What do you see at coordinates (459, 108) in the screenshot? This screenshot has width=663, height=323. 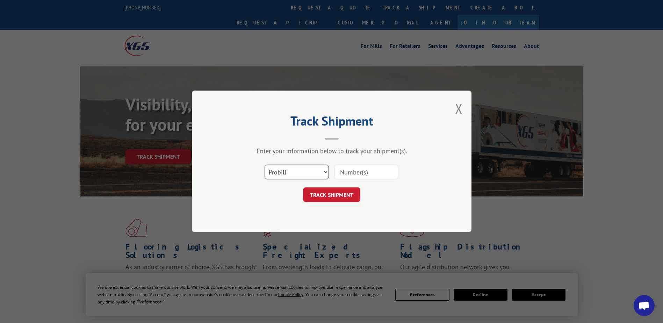 I see `button: Close modal` at bounding box center [459, 108].